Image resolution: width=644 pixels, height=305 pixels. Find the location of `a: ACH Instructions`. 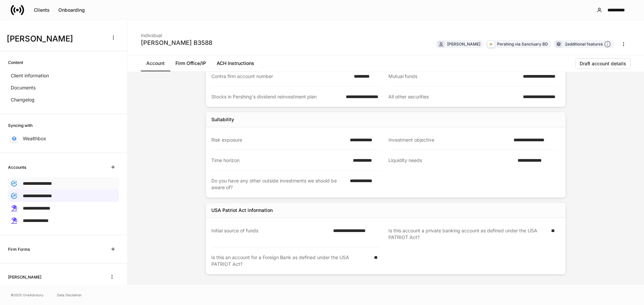

a: ACH Instructions is located at coordinates (236, 63).